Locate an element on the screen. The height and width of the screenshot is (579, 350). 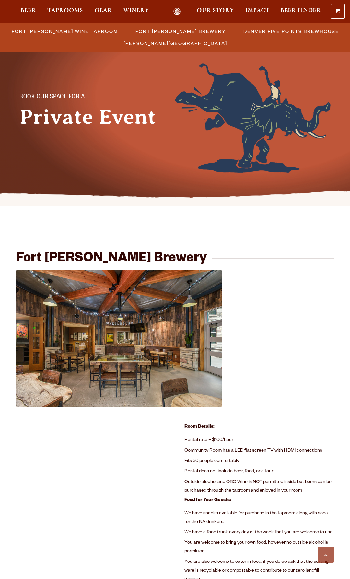
span: Beer Finder is located at coordinates (301, 11).